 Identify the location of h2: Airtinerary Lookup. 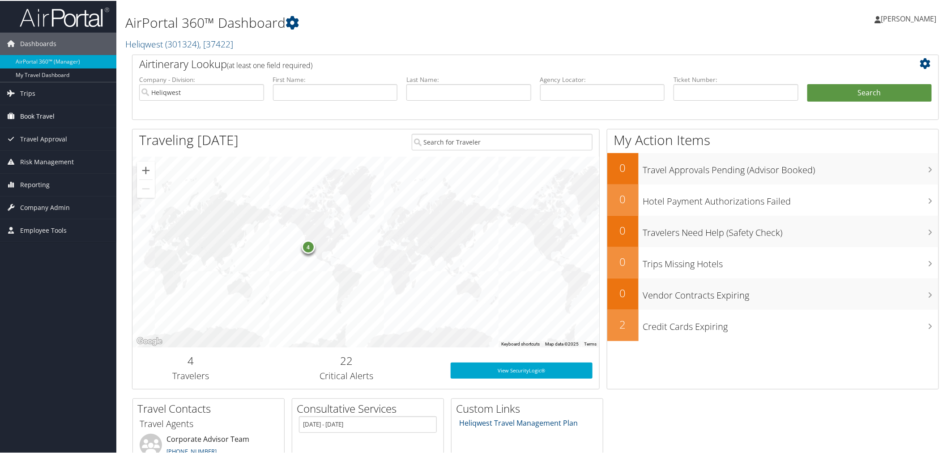
(502, 63).